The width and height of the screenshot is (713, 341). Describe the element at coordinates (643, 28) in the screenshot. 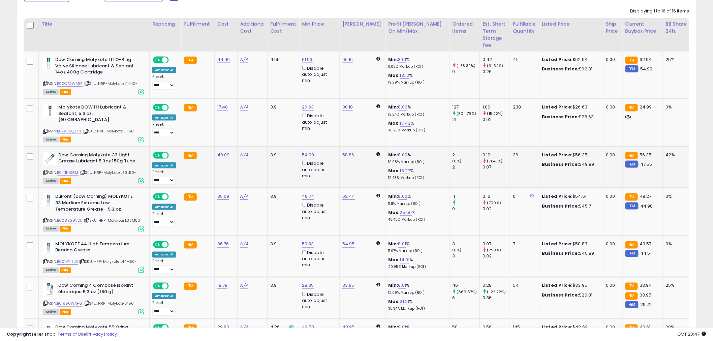

I see `div: Current Buybox Price` at that location.